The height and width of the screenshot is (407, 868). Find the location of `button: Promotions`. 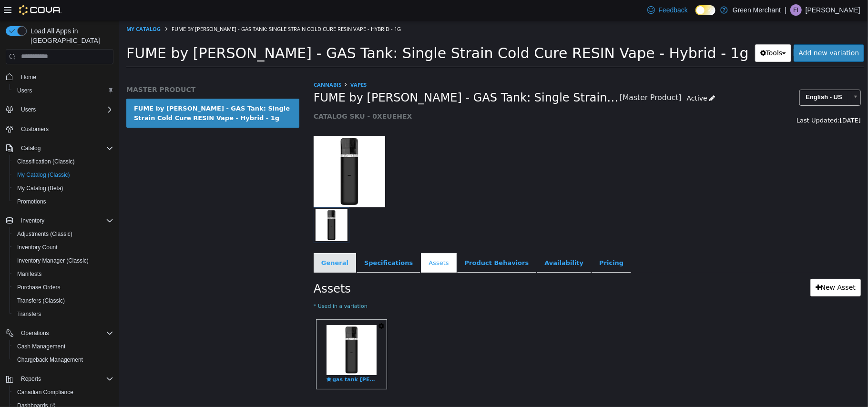

button: Promotions is located at coordinates (63, 202).